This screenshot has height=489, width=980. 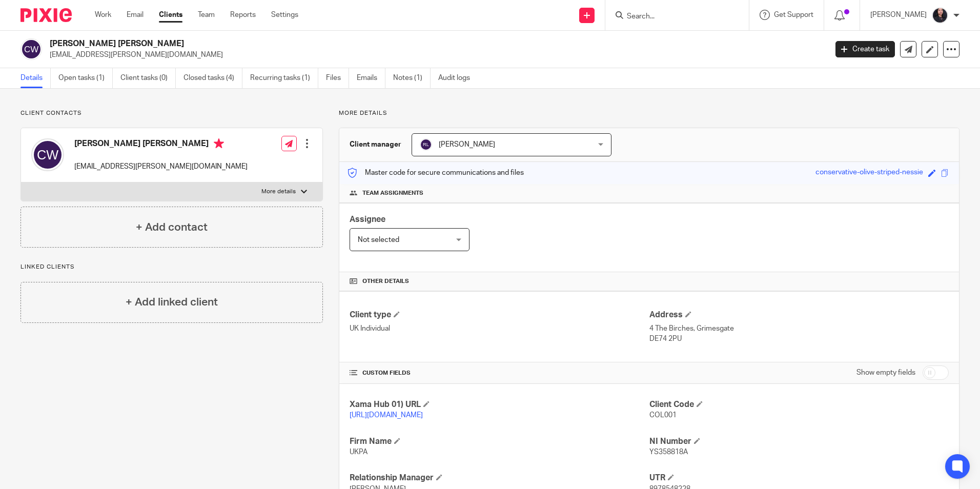 I want to click on h4: CUSTOM FIELDS, so click(x=499, y=373).